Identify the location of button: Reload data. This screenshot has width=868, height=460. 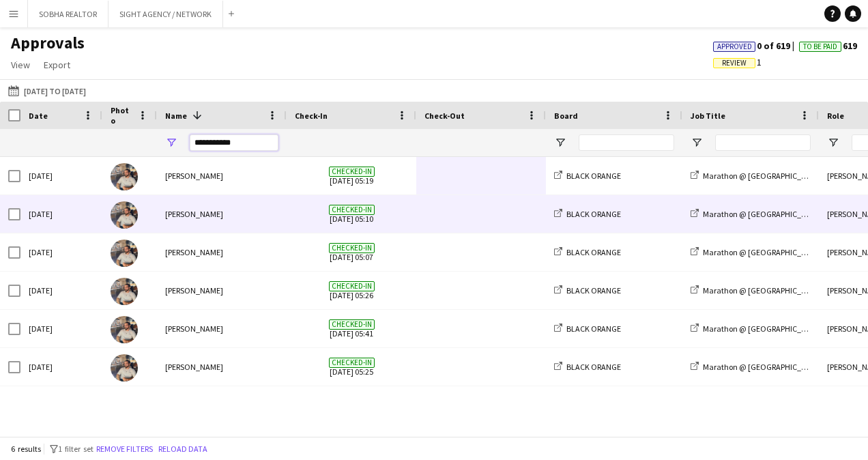
(183, 449).